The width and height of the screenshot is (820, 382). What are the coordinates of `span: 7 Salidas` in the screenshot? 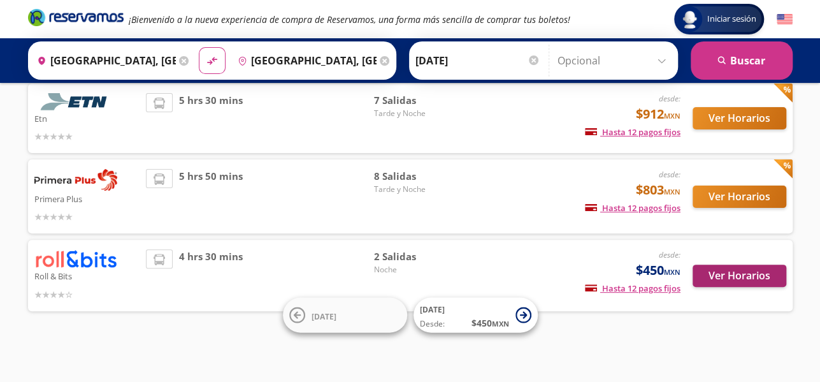 It's located at (418, 100).